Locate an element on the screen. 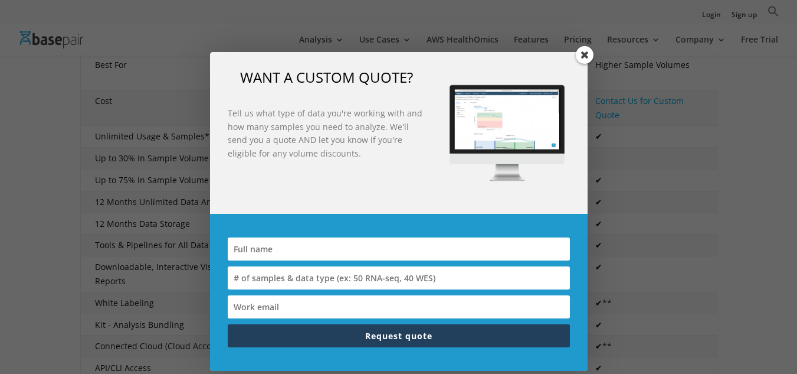 The width and height of the screenshot is (797, 374). span: Request quote is located at coordinates (399, 335).